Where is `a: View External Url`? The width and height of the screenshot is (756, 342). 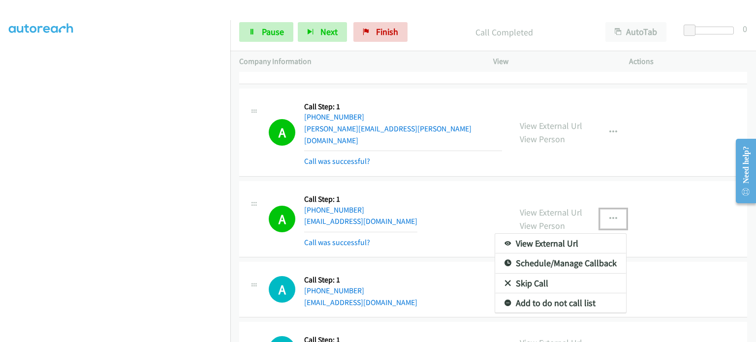 a: View External Url is located at coordinates (560, 243).